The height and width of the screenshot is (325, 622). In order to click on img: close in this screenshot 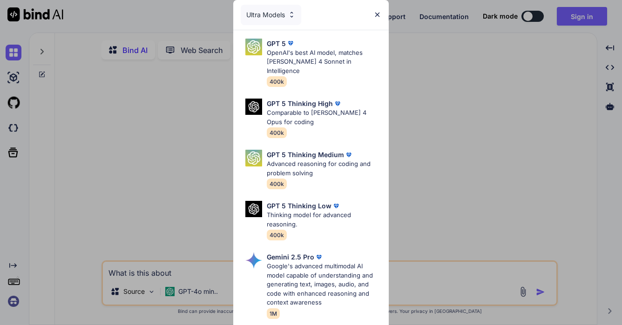, I will do `click(377, 14)`.